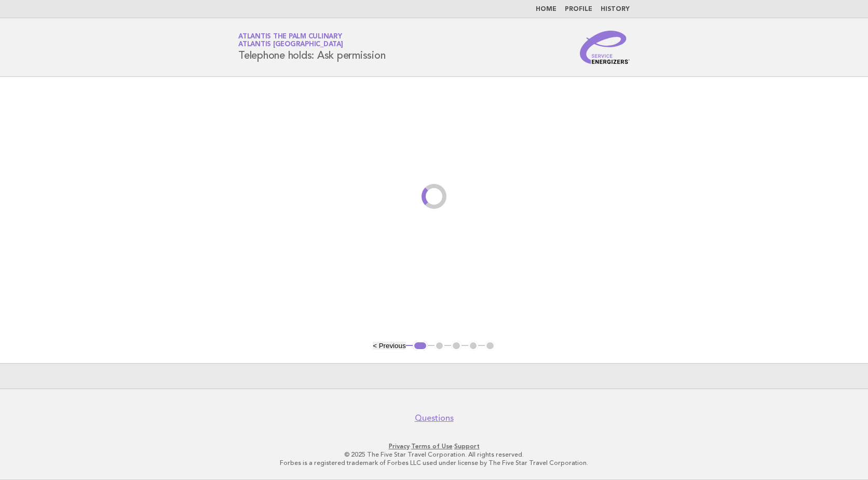 This screenshot has height=480, width=868. I want to click on a: Privacy, so click(399, 446).